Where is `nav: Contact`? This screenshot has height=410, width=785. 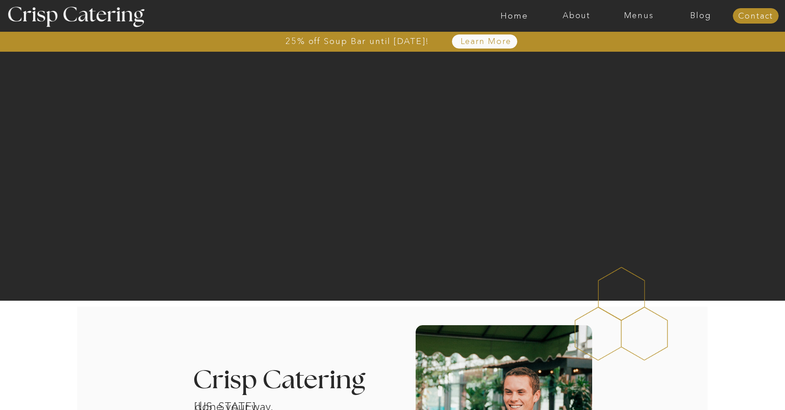
nav: Contact is located at coordinates (756, 16).